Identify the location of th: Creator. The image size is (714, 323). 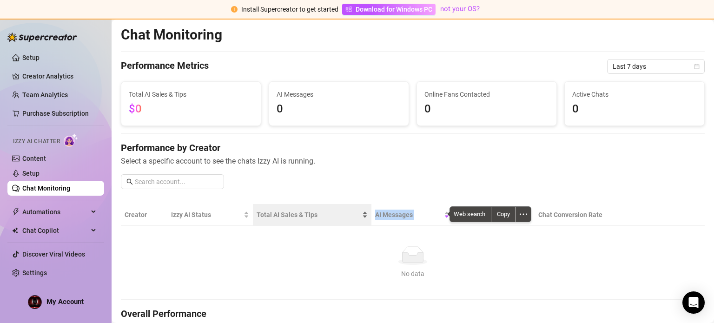
(144, 215).